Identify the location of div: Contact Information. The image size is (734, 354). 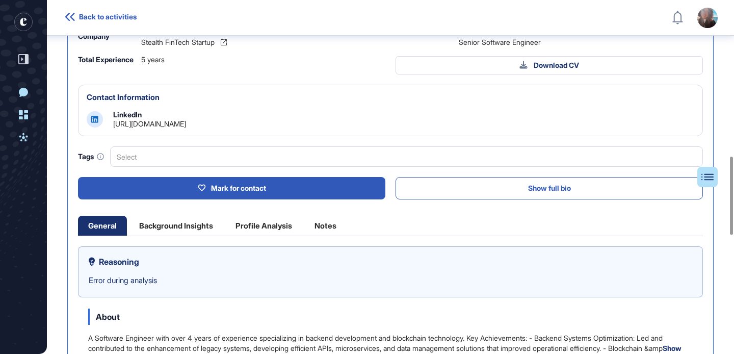
(123, 97).